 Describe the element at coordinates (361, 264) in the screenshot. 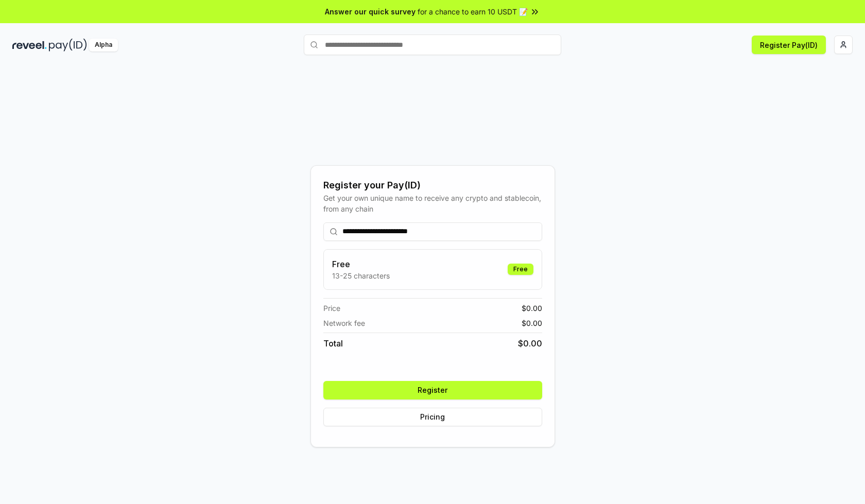

I see `h3: Free` at that location.